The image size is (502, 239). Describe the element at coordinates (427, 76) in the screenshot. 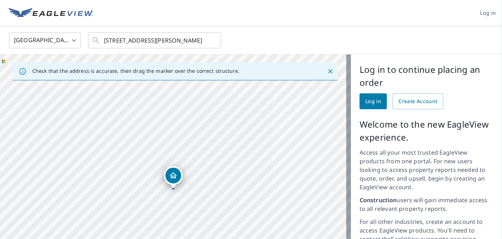

I see `p: Log in to continue placing an order` at that location.